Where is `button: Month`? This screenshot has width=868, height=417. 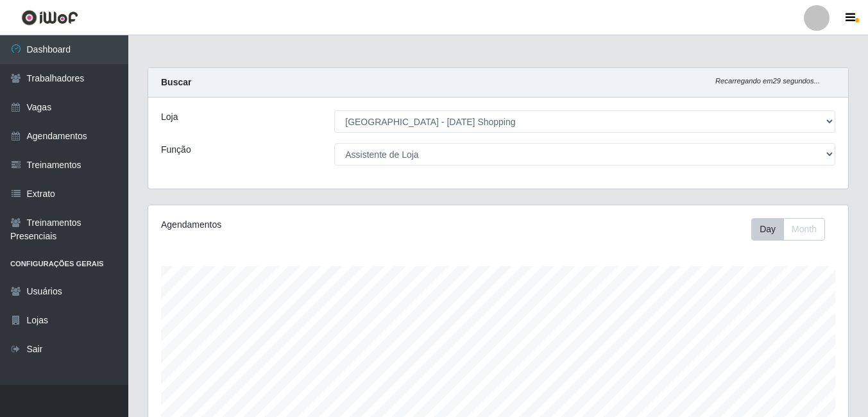
button: Month is located at coordinates (804, 229).